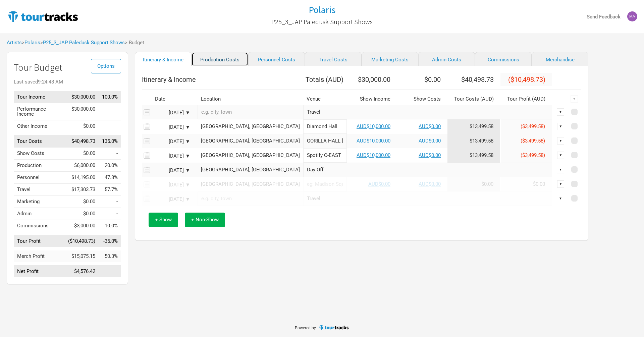 The width and height of the screenshot is (644, 337). I want to click on td: Net Profit, so click(39, 272).